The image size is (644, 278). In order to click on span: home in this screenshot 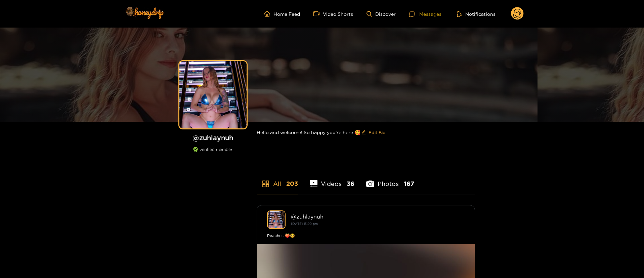, I will do `click(269, 14)`.